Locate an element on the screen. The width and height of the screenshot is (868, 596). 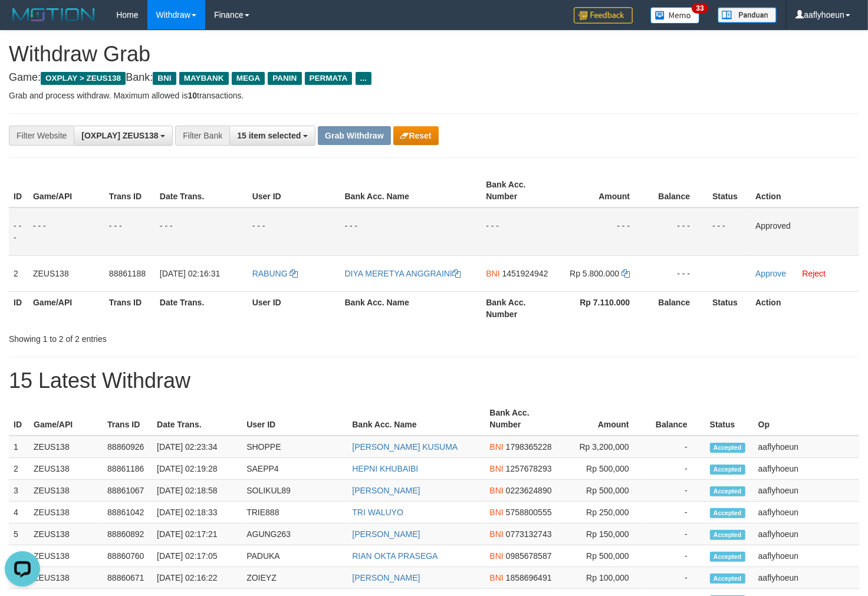
a: TRI WALUYO is located at coordinates (378, 513).